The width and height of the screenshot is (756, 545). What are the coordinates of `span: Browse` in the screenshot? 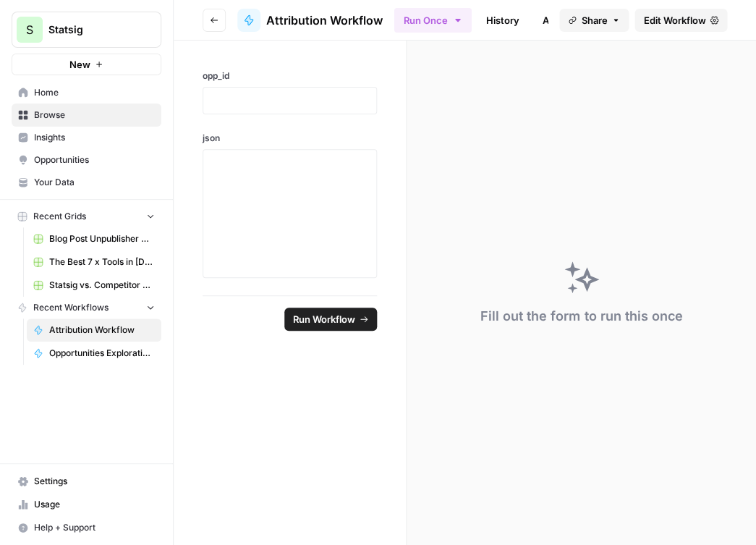 It's located at (94, 115).